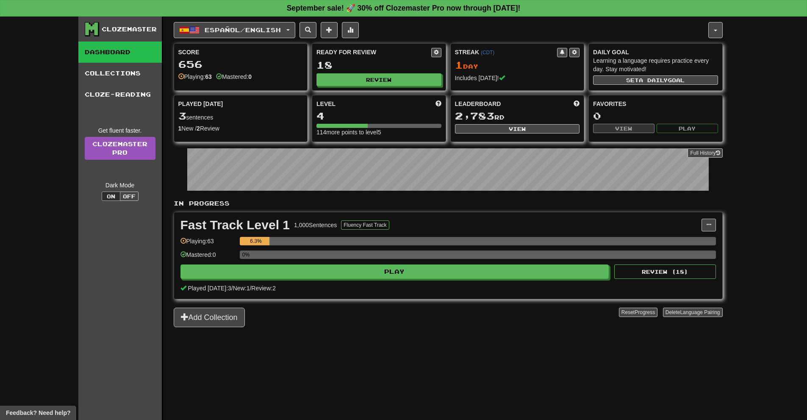  I want to click on div: 114 more points to level 5, so click(379, 132).